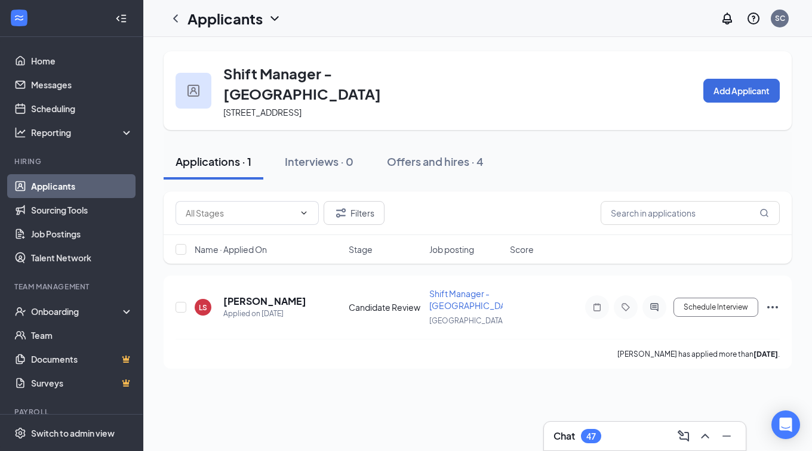  Describe the element at coordinates (230, 250) in the screenshot. I see `span: Name · Applied On` at that location.